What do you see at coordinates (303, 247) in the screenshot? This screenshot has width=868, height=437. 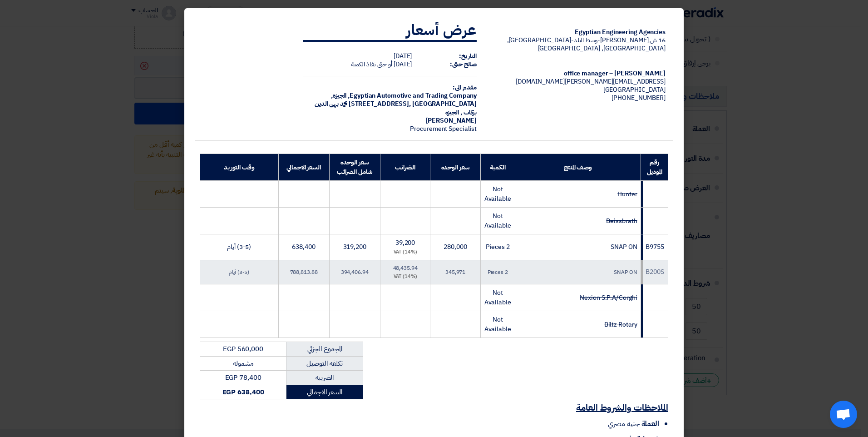 I see `span: 638,400` at bounding box center [303, 247].